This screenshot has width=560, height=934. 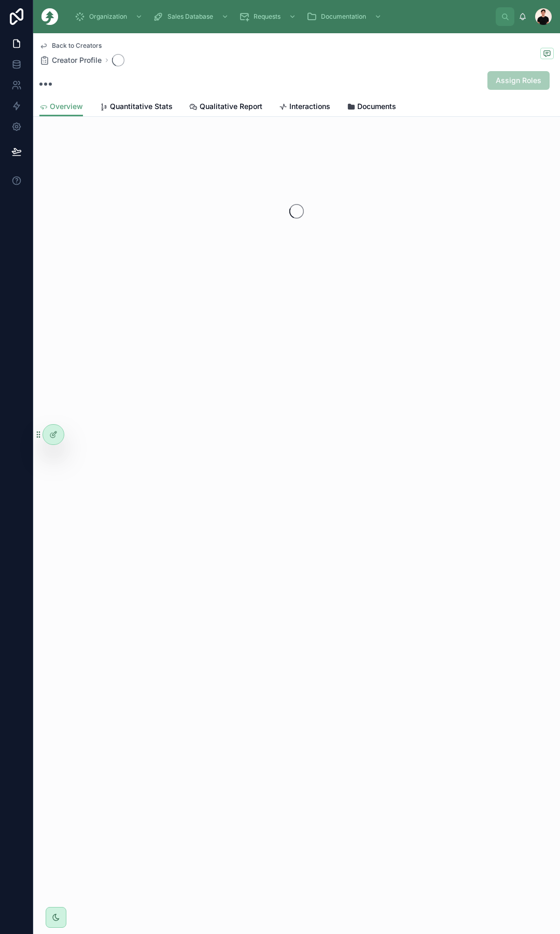 What do you see at coordinates (371, 107) in the screenshot?
I see `a: Documents` at bounding box center [371, 107].